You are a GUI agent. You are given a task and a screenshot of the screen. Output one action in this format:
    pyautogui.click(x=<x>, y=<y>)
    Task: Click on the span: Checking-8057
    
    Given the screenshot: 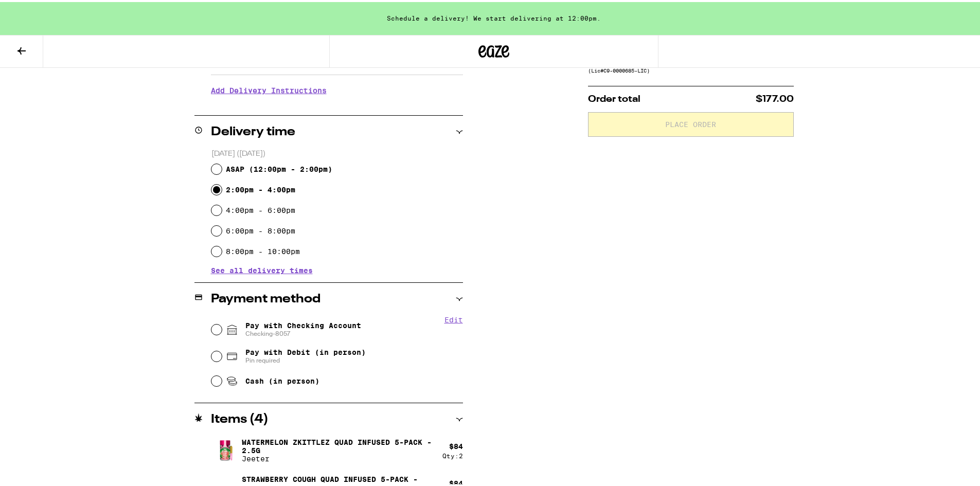 What is the action you would take?
    pyautogui.click(x=303, y=332)
    